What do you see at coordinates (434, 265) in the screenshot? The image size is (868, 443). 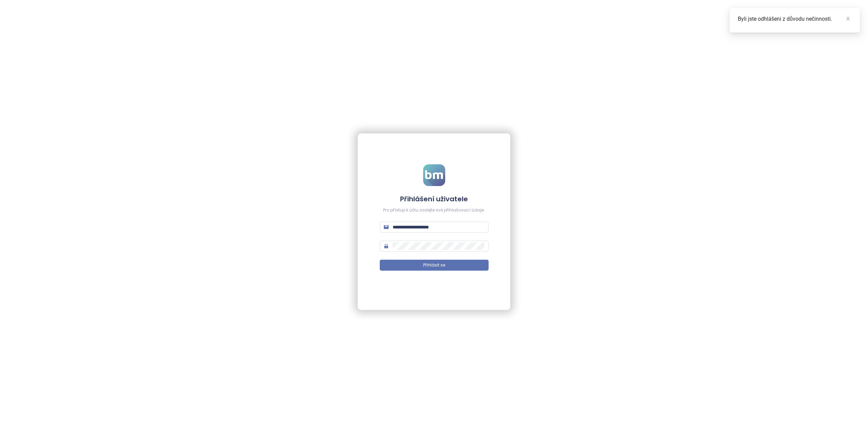 I see `button: Přihlásit se` at bounding box center [434, 265].